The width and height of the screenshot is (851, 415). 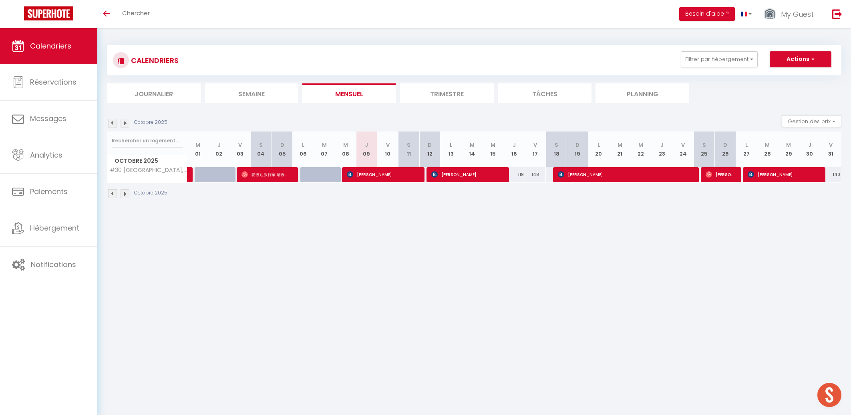 I want to click on span: Octobre 2025, so click(x=147, y=161).